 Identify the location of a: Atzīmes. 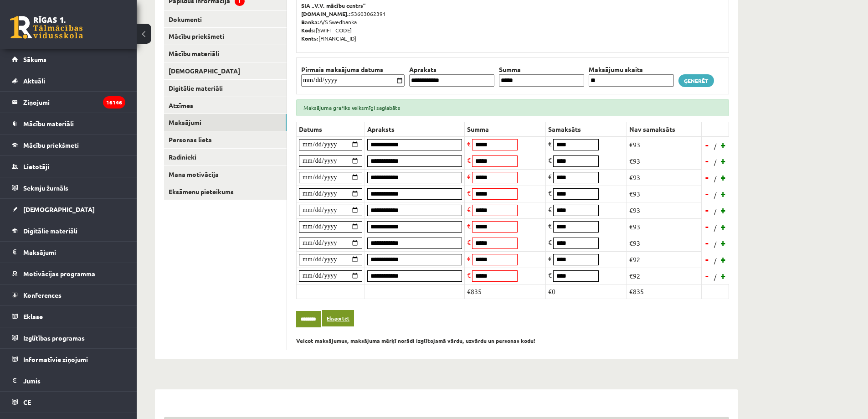
(225, 105).